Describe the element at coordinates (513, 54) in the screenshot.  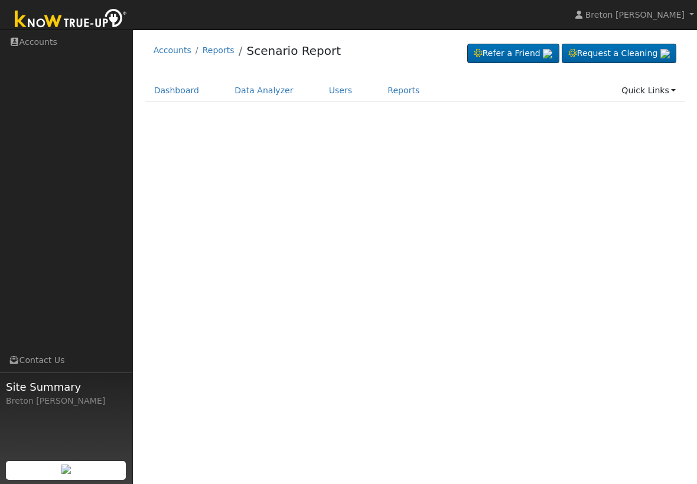
I see `a: Refer a Friend` at that location.